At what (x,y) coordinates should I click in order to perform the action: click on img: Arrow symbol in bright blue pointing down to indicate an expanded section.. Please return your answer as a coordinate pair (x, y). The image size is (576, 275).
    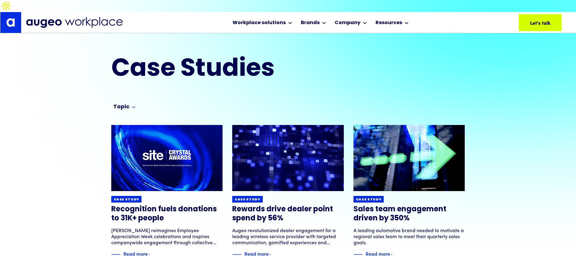
    Looking at the image, I should click on (134, 107).